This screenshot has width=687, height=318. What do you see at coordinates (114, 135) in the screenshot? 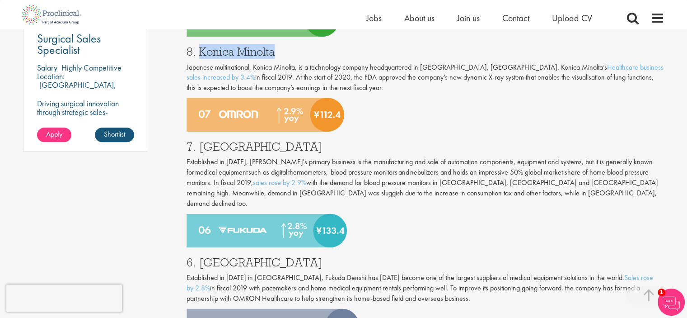
I see `a: Shortlist` at bounding box center [114, 135].